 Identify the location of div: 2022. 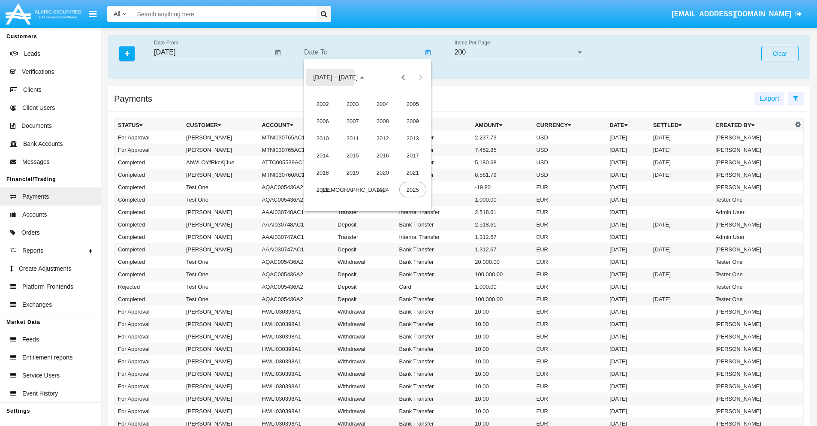
(323, 190).